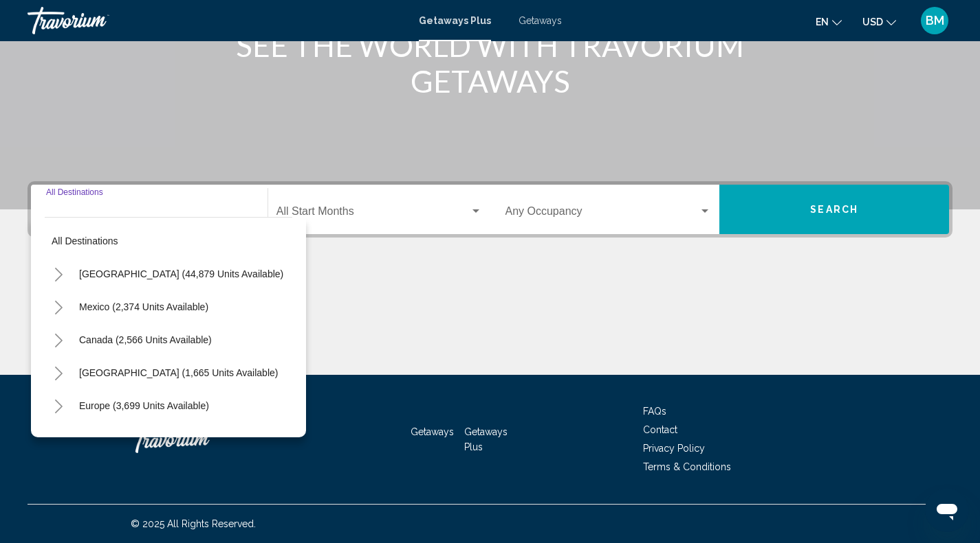 Image resolution: width=980 pixels, height=543 pixels. I want to click on button: Toggle Caribbean & Atlantic Islands (1,665 units available), so click(59, 373).